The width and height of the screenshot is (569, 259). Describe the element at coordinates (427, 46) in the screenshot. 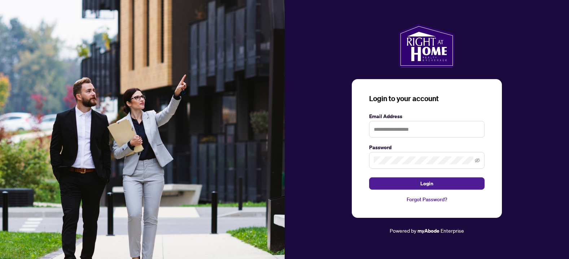

I see `img: ma-logo` at that location.